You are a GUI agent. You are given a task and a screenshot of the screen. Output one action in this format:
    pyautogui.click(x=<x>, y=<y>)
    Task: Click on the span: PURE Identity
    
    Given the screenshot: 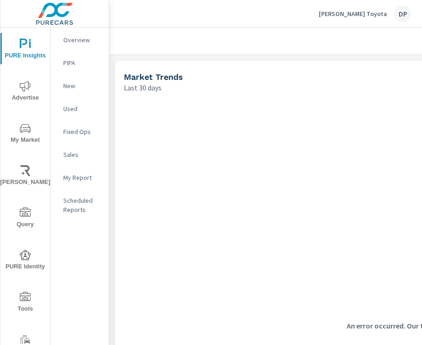 What is the action you would take?
    pyautogui.click(x=25, y=261)
    